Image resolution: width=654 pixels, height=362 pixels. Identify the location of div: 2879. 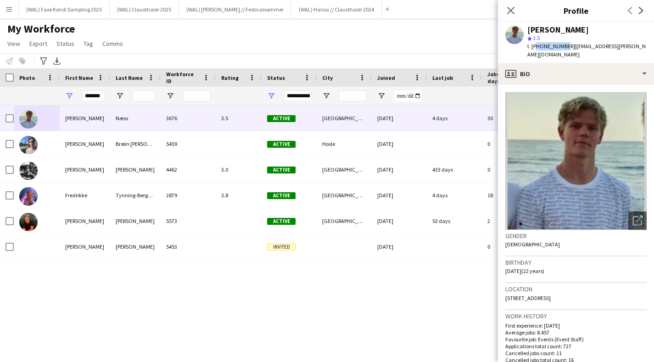
(188, 195).